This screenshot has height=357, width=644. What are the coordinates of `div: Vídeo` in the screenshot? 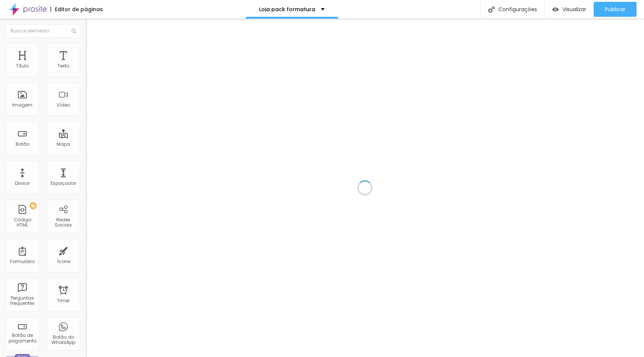 It's located at (63, 105).